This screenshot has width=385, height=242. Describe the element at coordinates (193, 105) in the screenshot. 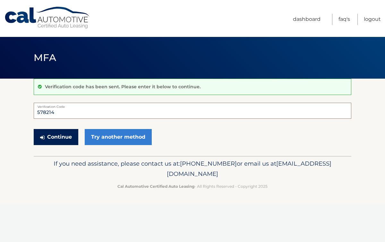

I see `label: Verification Code` at that location.